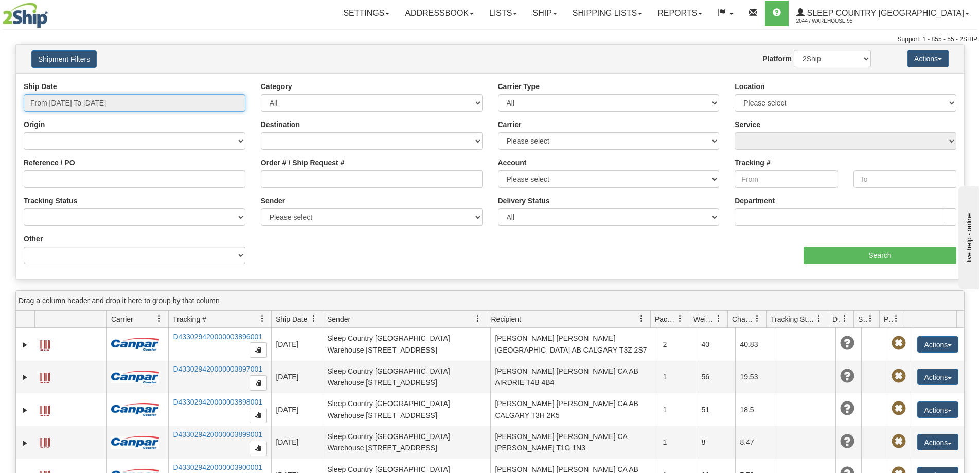  What do you see at coordinates (716, 443) in the screenshot?
I see `td: 8` at bounding box center [716, 443].